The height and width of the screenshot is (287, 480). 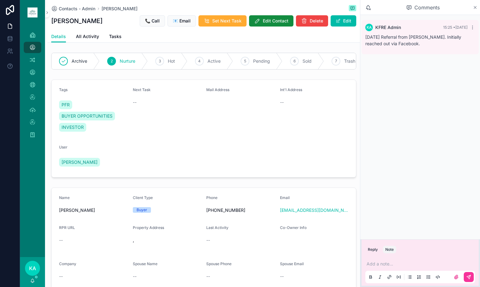 I want to click on span: Comments, so click(x=426, y=7).